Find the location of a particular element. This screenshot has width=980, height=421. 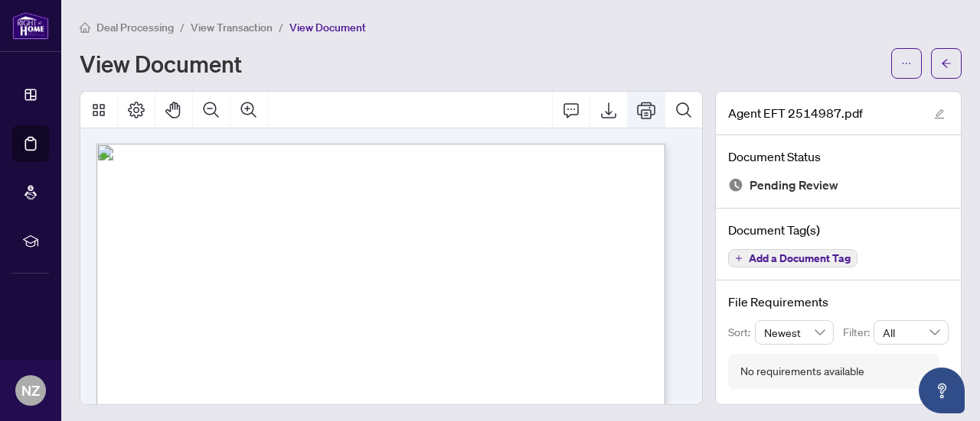

span: Agent EFT 2514987.pdf is located at coordinates (795, 113).